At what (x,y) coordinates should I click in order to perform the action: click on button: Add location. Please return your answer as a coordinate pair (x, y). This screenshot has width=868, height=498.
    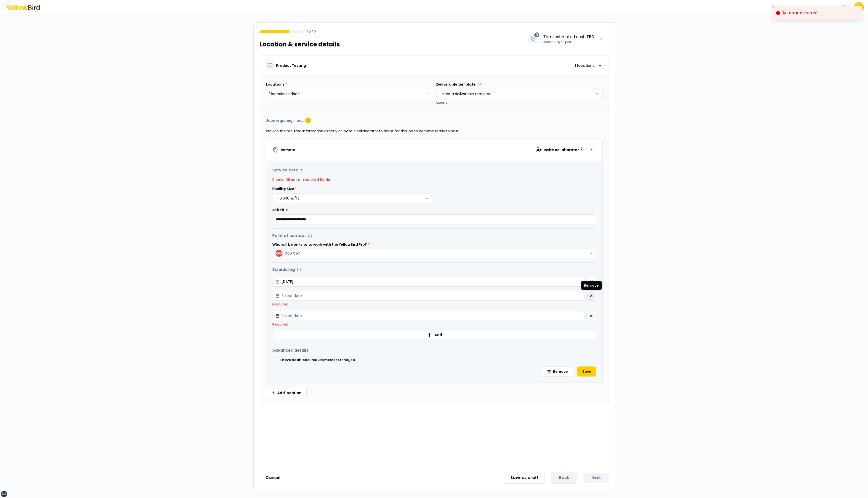
    Looking at the image, I should click on (286, 393).